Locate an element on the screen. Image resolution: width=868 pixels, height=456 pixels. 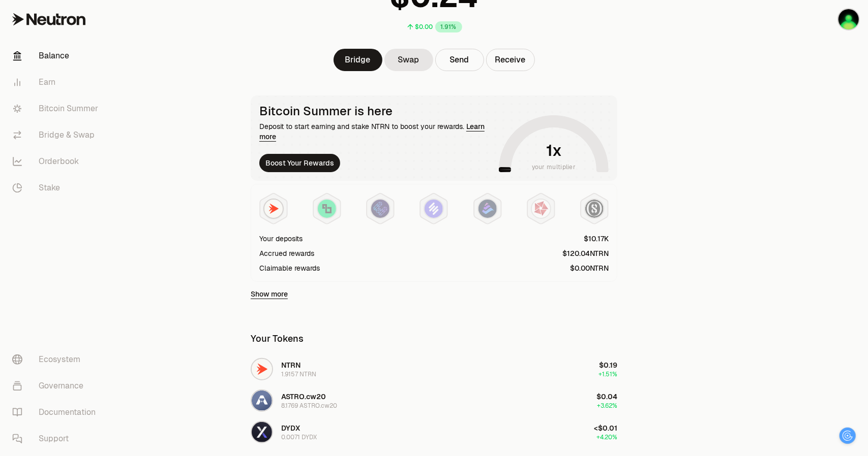
button: Boost Your Rewards is located at coordinates (300, 163).